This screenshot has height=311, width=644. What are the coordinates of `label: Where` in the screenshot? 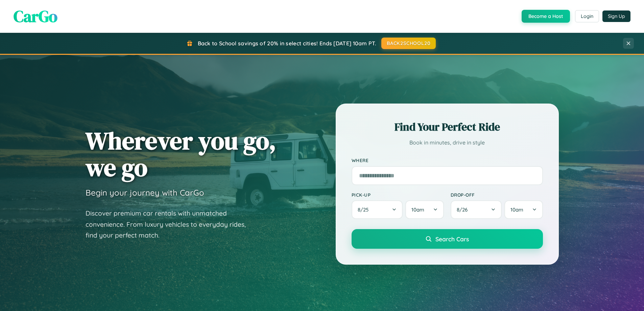 It's located at (447, 160).